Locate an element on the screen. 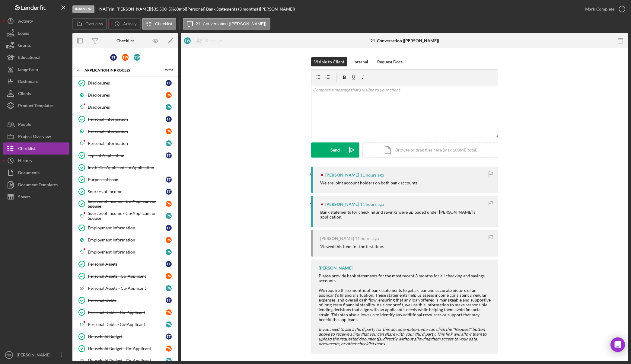  time: 2025-09-11 04:07 is located at coordinates (367, 238).